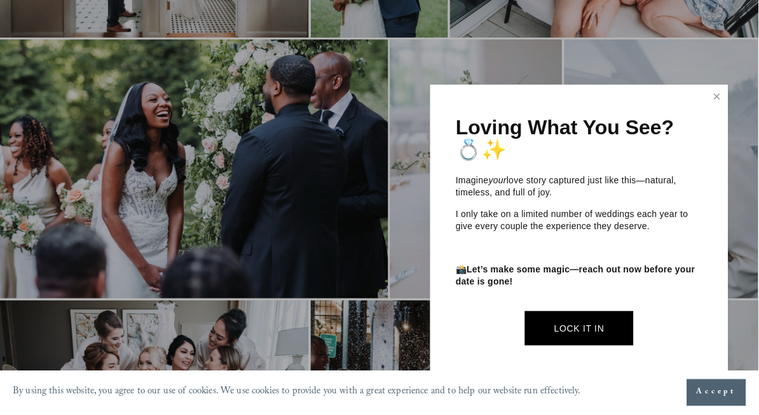  Describe the element at coordinates (579, 328) in the screenshot. I see `a: Lock It In` at that location.